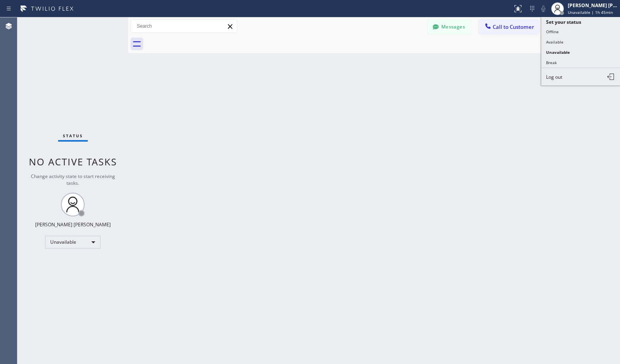 This screenshot has height=364, width=620. I want to click on span: Change activity state to start receiving tasks., so click(73, 180).